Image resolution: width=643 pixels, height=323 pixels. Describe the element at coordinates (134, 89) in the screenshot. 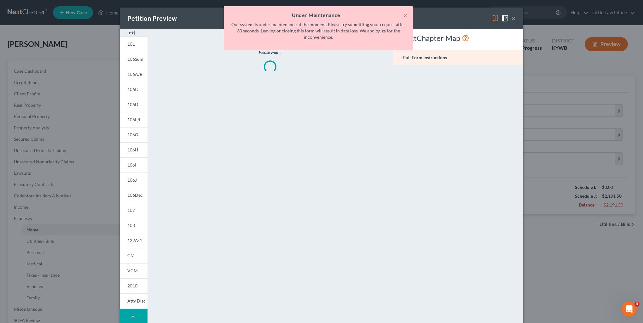

I see `a: 106C` at that location.